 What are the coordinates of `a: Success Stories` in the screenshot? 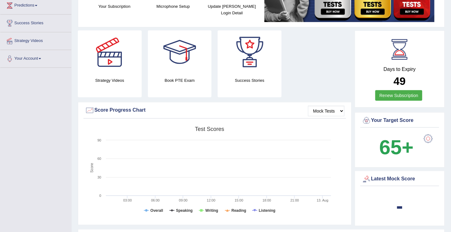 It's located at (36, 22).